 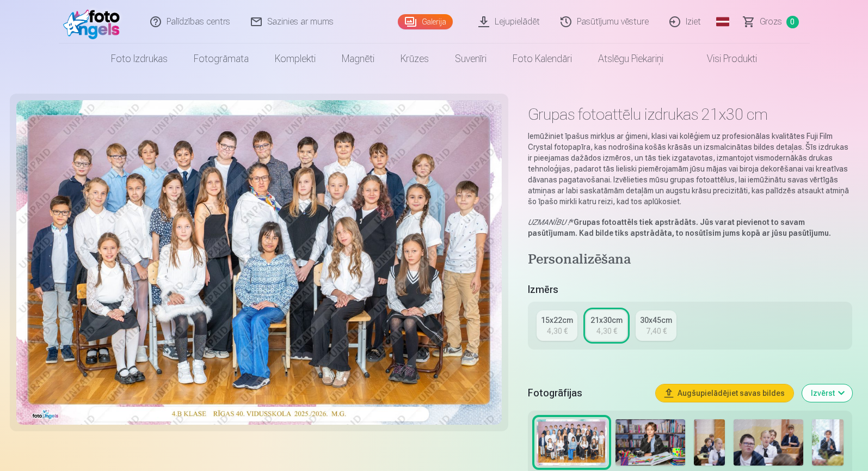 What do you see at coordinates (94, 21) in the screenshot?
I see `img: /fa1` at bounding box center [94, 21].